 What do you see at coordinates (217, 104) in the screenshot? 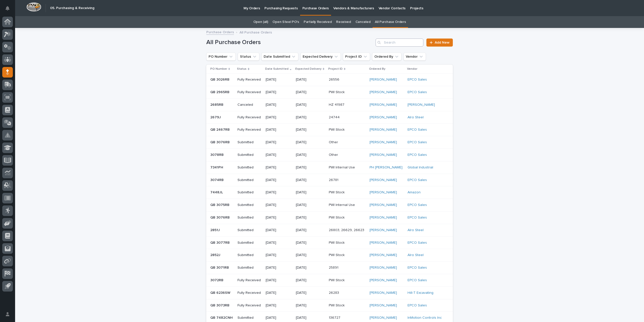
I see `p: 2685RB` at bounding box center [217, 104].